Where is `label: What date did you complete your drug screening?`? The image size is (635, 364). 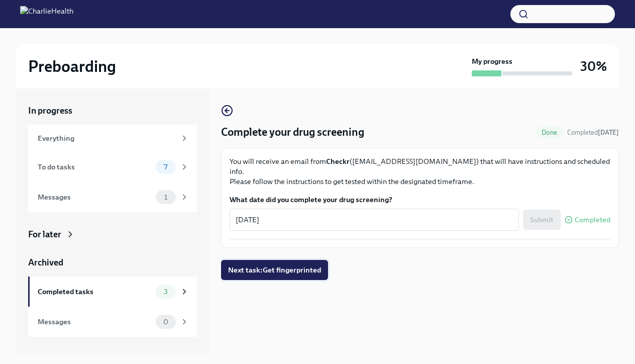
label: What date did you complete your drug screening? is located at coordinates (420, 200).